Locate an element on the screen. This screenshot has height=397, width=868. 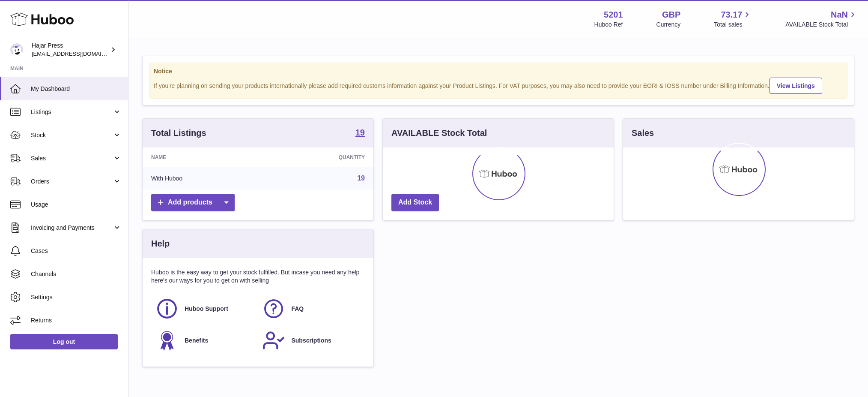
a: Benefits is located at coordinates (205, 340).